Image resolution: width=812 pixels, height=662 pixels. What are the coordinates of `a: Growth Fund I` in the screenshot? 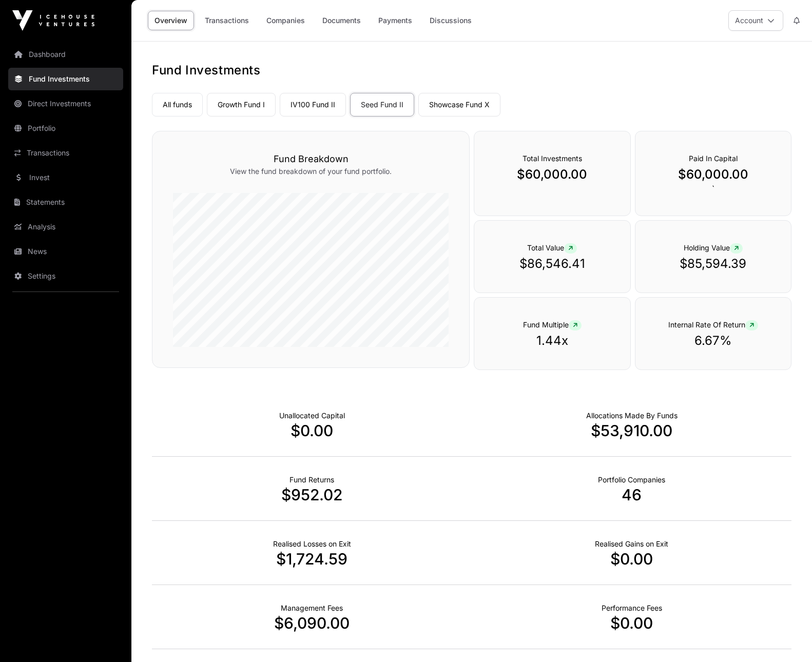 It's located at (241, 105).